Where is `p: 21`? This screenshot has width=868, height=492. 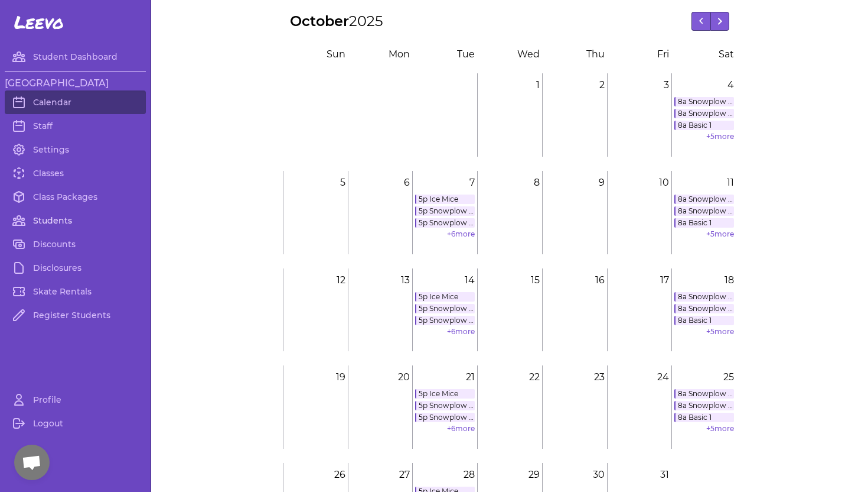 p: 21 is located at coordinates (445, 377).